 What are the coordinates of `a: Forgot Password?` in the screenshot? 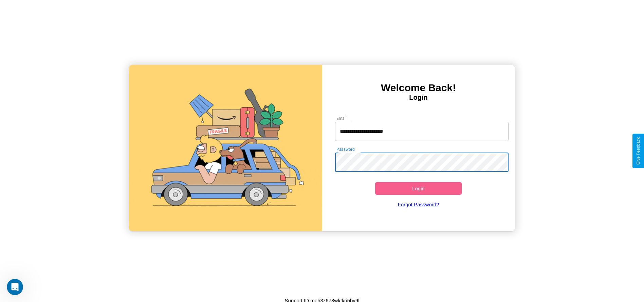 It's located at (418, 204).